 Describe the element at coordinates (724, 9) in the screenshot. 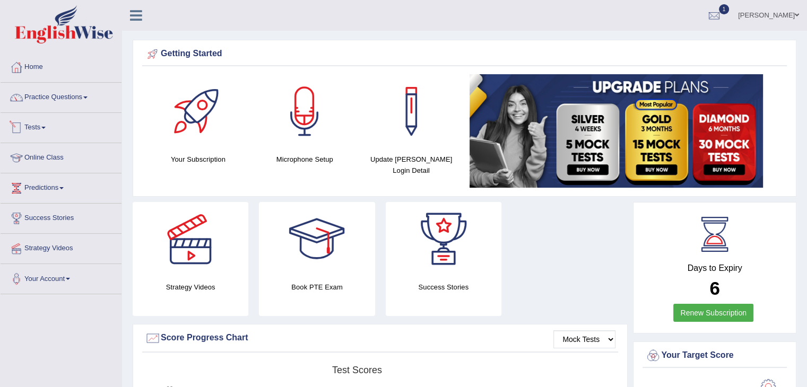

I see `span: 1` at that location.